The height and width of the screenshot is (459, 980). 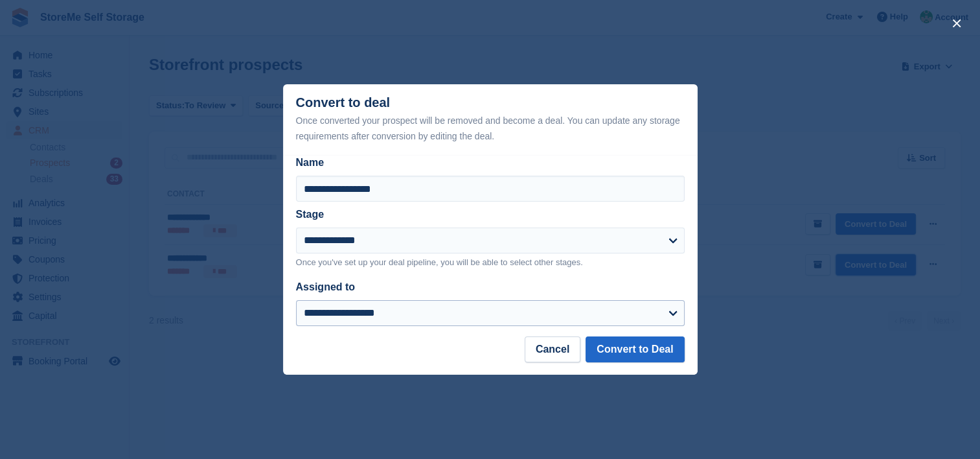 I want to click on label: Name, so click(x=490, y=163).